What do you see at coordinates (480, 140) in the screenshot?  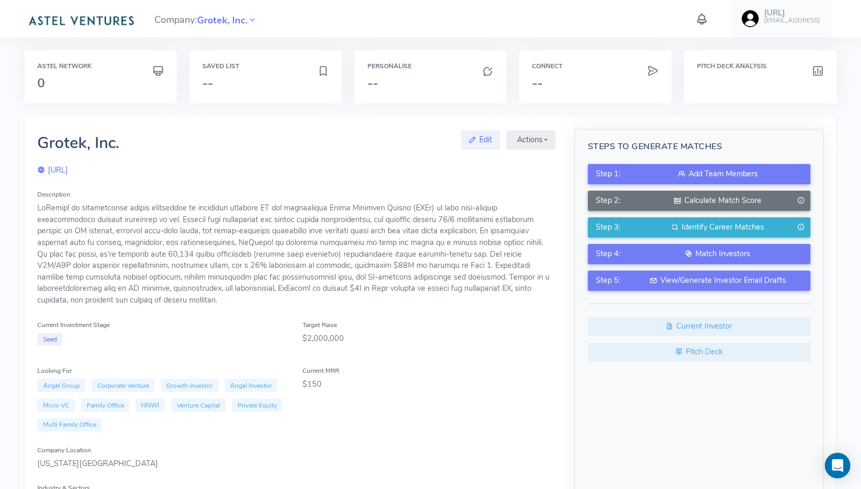 I see `a: Edit` at bounding box center [480, 140].